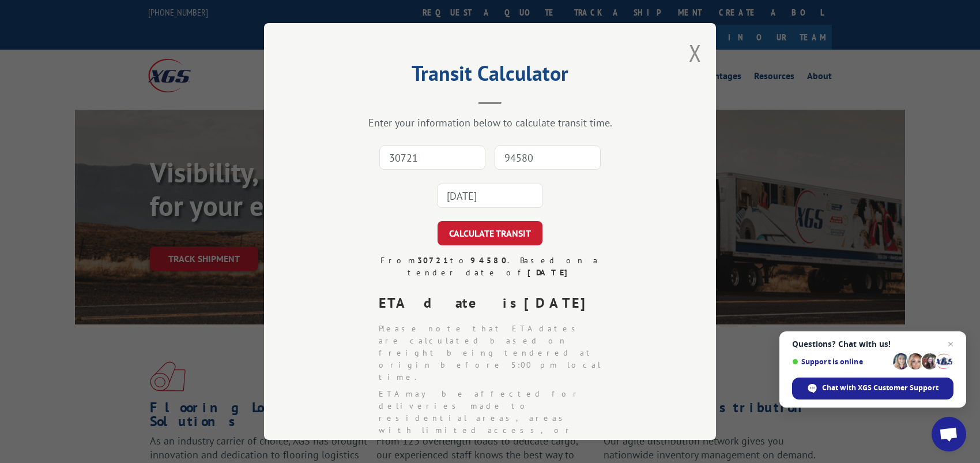  What do you see at coordinates (490, 233) in the screenshot?
I see `button: CALCULATE TRANSIT` at bounding box center [490, 233].